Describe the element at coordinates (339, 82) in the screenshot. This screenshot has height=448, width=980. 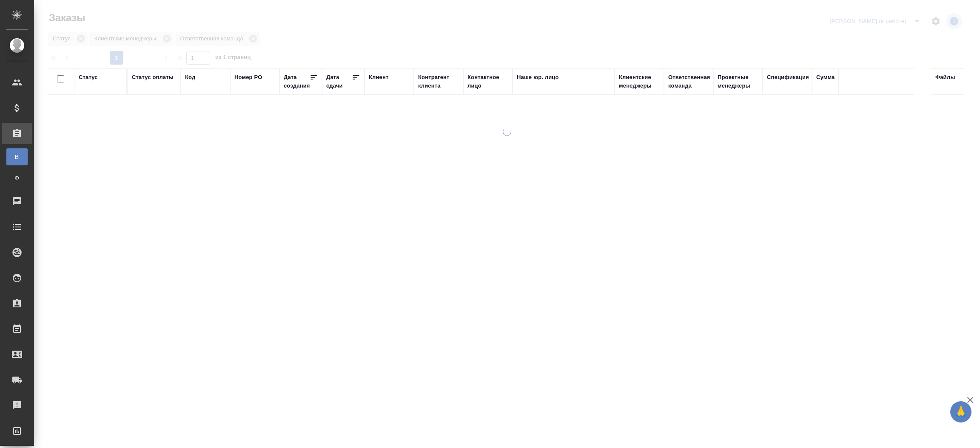
I see `div: Дата сдачи` at that location.